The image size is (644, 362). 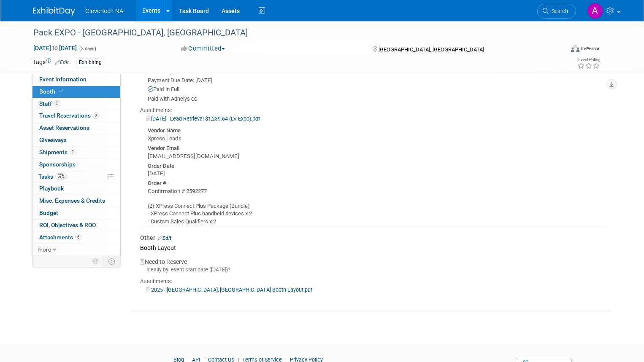 What do you see at coordinates (77, 128) in the screenshot?
I see `a: Asset Reservations` at bounding box center [77, 128].